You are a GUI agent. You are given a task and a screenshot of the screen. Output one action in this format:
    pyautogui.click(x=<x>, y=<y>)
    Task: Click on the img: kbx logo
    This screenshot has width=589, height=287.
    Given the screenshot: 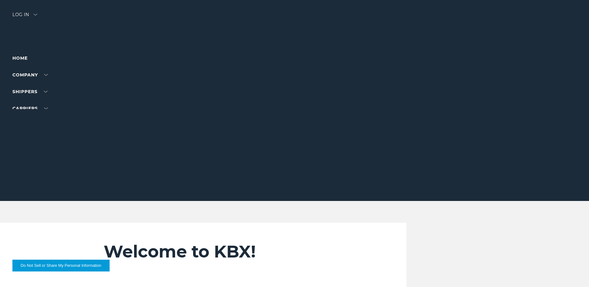 What is the action you would take?
    pyautogui.click(x=295, y=26)
    